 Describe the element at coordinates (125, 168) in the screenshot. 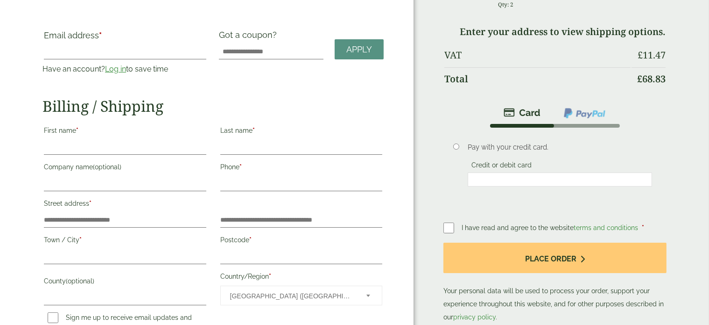

I see `label: Company name` at that location.